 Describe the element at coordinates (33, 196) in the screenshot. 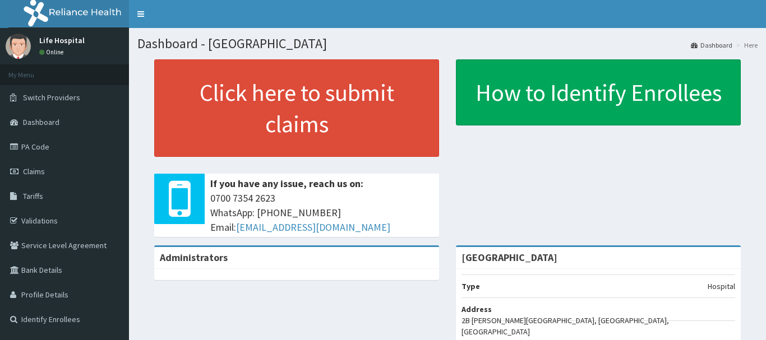

I see `span: Tariffs` at that location.